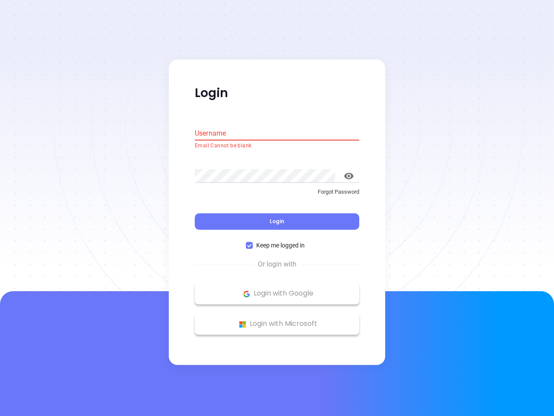 This screenshot has width=554, height=416. Describe the element at coordinates (277, 192) in the screenshot. I see `p: Forgot Password` at that location.